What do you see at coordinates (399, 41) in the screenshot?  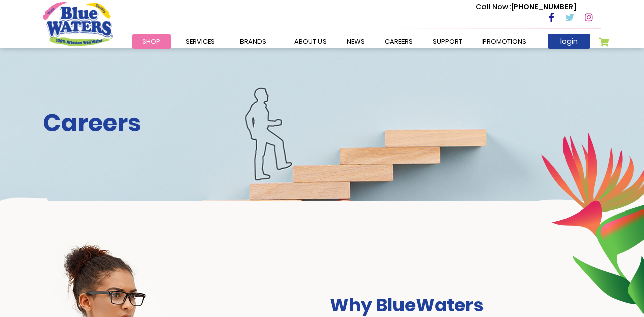 I see `a: careers` at bounding box center [399, 41].